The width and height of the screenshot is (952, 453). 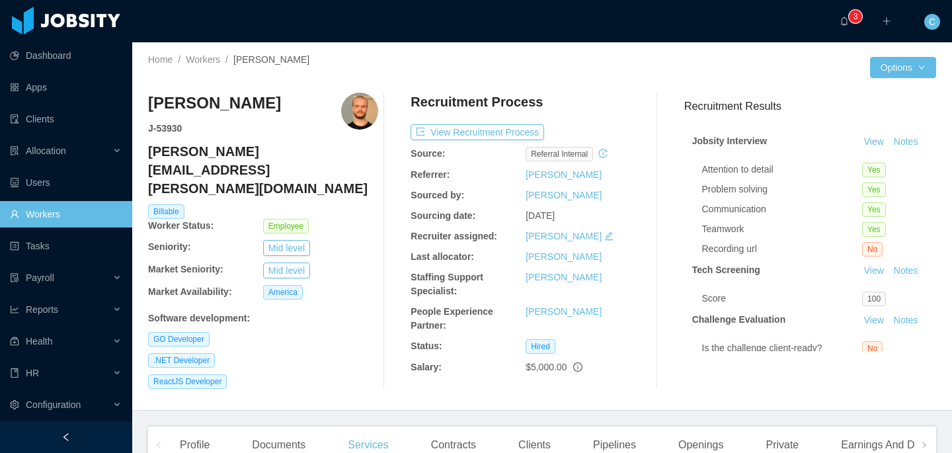 I want to click on b: Salary:, so click(x=426, y=367).